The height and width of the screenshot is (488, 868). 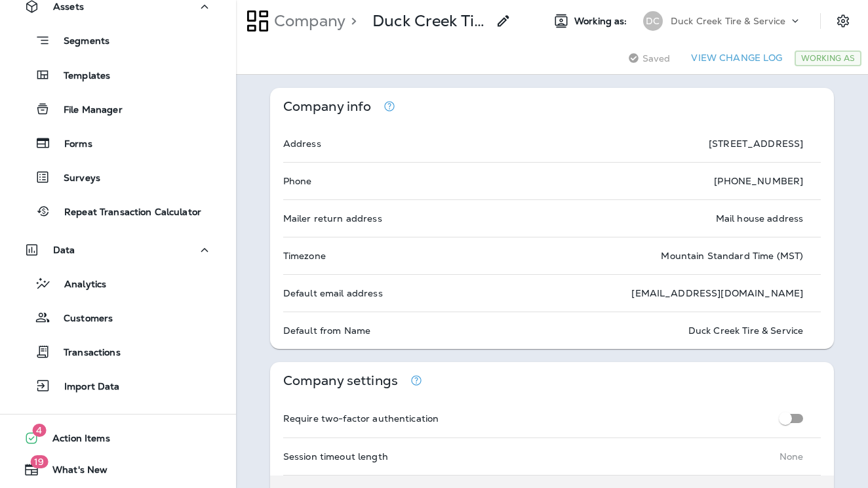 I want to click on p: Import Data, so click(x=86, y=386).